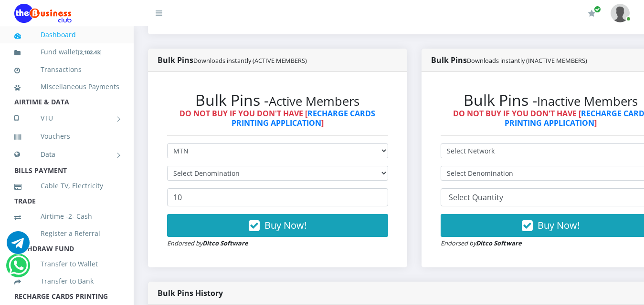 Image resolution: width=644 pixels, height=305 pixels. What do you see at coordinates (67, 281) in the screenshot?
I see `a: Transfer to Bank` at bounding box center [67, 281].